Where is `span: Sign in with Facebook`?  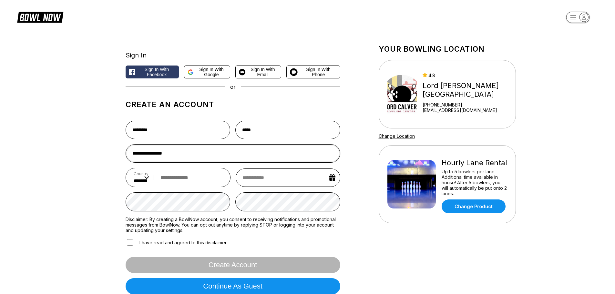
span: Sign in with Facebook is located at coordinates (157, 72).